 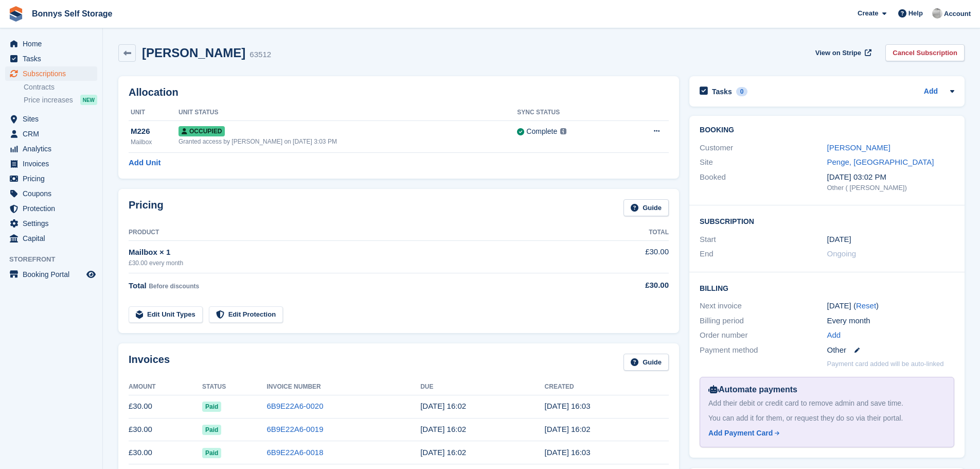 What do you see at coordinates (762, 162) in the screenshot?
I see `div: Site` at bounding box center [762, 162].